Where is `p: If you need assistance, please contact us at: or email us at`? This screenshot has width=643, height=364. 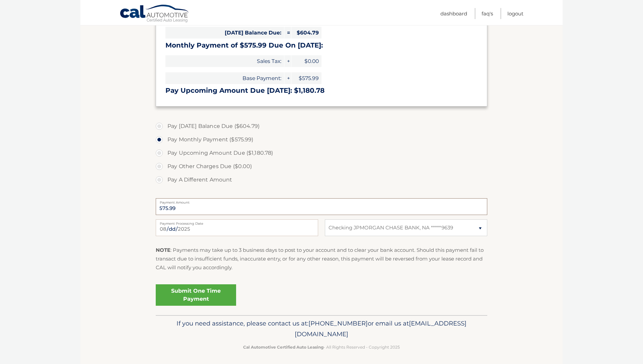 p: If you need assistance, please contact us at: or email us at is located at coordinates (322, 329).